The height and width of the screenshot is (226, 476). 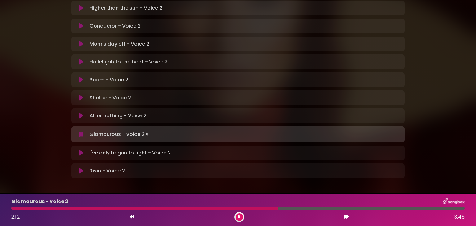 I want to click on p: All or nothing - Voice 2, so click(x=118, y=116).